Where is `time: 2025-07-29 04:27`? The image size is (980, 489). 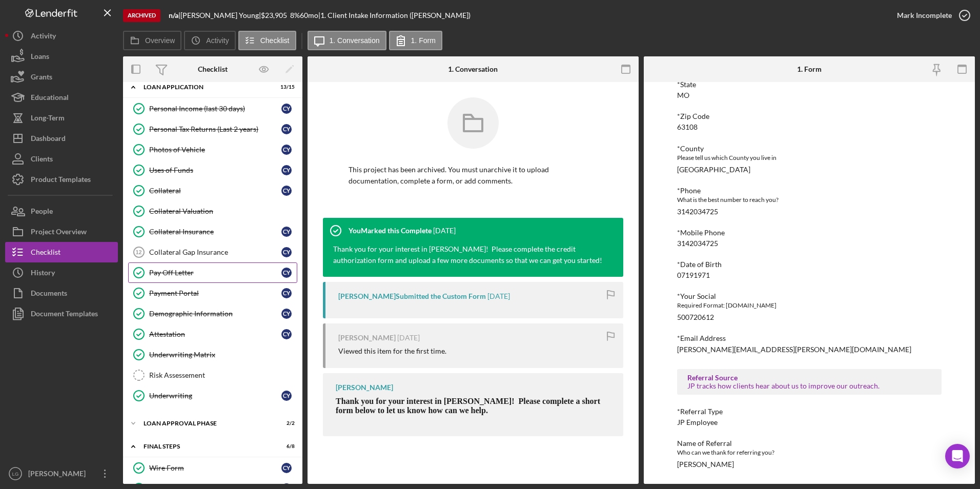 time: 2025-07-29 04:27 is located at coordinates (499, 296).